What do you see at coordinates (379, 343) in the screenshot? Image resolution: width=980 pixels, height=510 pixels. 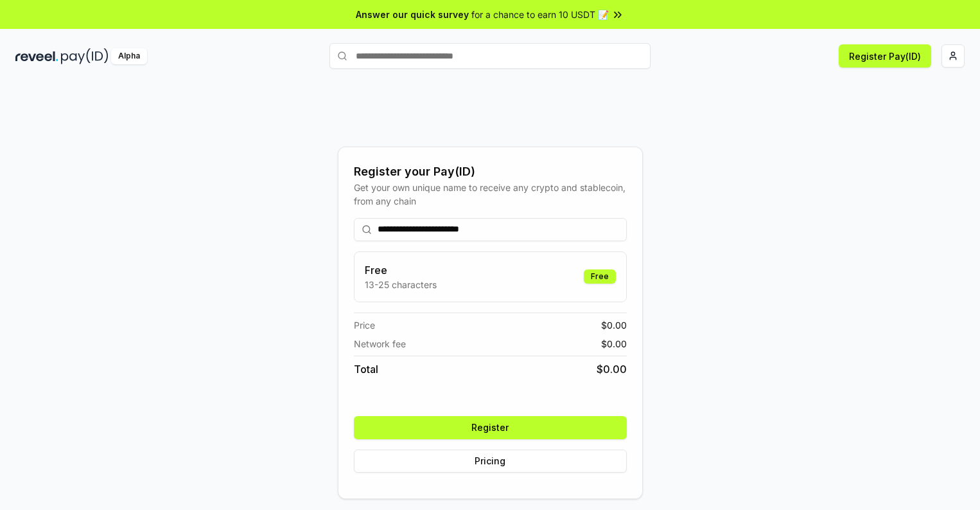 I see `span: Network fee` at bounding box center [379, 343].